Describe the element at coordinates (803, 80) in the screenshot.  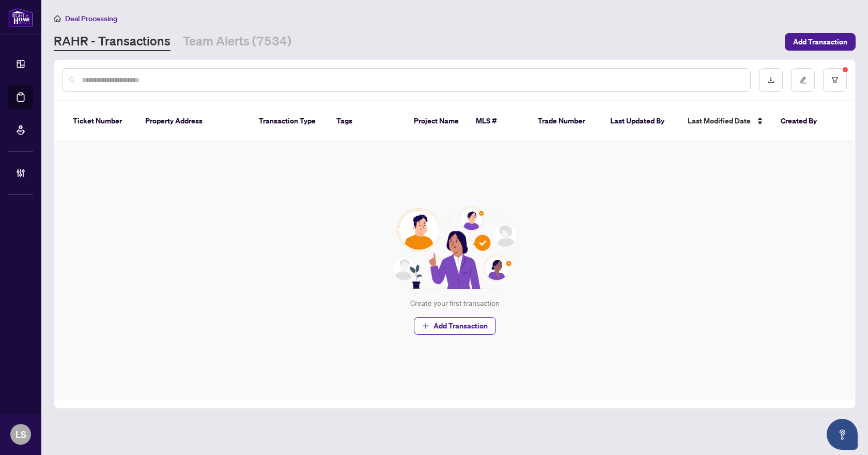
I see `button: edit` at that location.